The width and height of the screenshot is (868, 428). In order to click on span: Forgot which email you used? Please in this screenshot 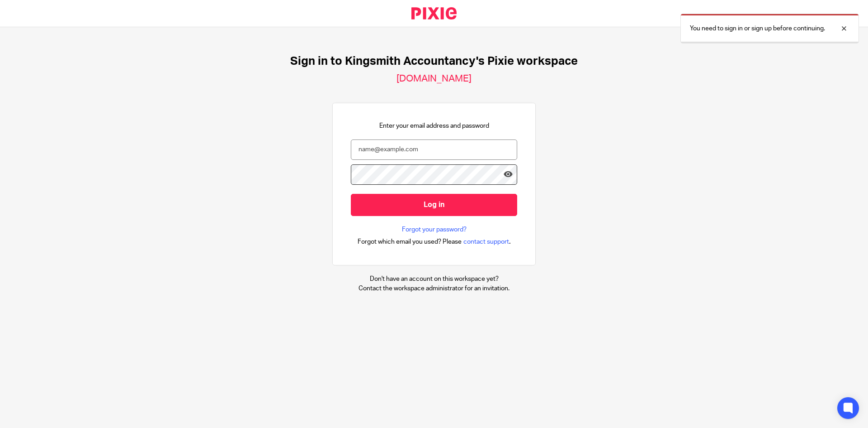, I will do `click(409, 241)`.